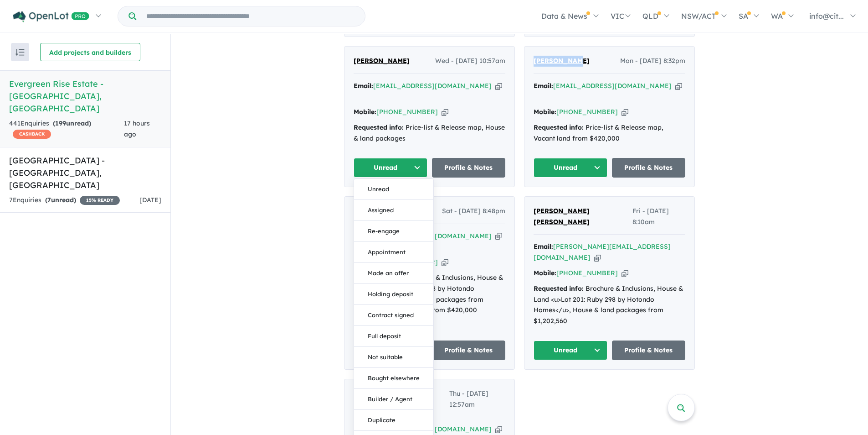 This screenshot has height=435, width=868. What do you see at coordinates (394, 420) in the screenshot?
I see `button: Duplicate` at bounding box center [394, 420].